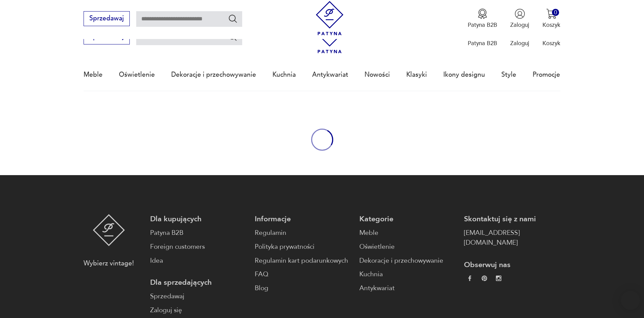 This screenshot has width=644, height=318. What do you see at coordinates (482, 19) in the screenshot?
I see `a: Ikona medaluPatyna B2B` at bounding box center [482, 19].